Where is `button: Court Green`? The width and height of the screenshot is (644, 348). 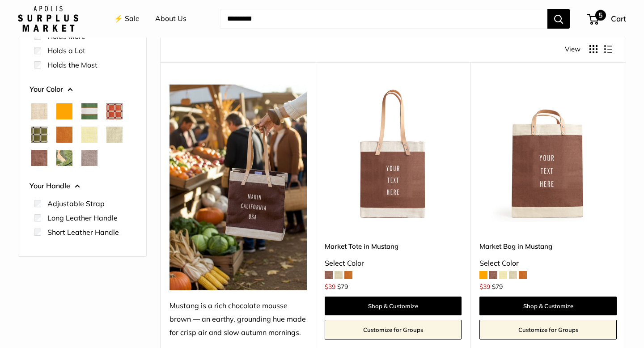
button: Court Green is located at coordinates (89, 112).